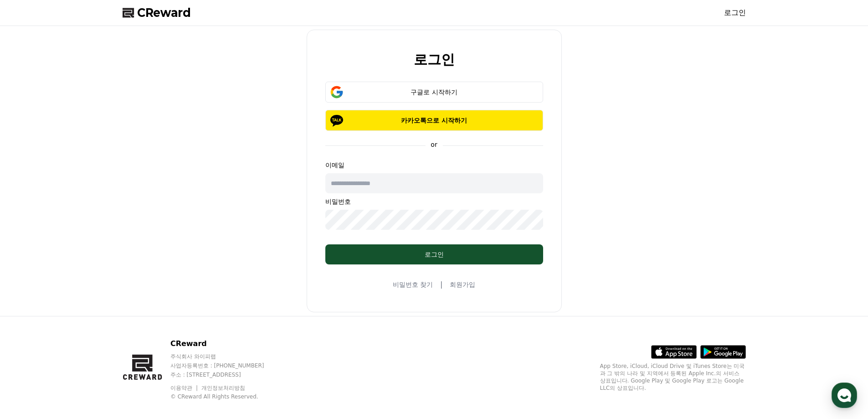 Image resolution: width=868 pixels, height=419 pixels. What do you see at coordinates (184, 388) in the screenshot?
I see `a: 이용약관` at bounding box center [184, 388].